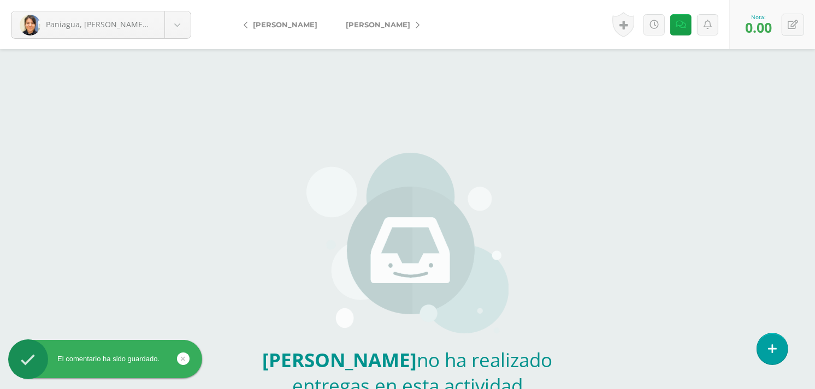 The image size is (815, 389). I want to click on div: Nota:, so click(758, 17).